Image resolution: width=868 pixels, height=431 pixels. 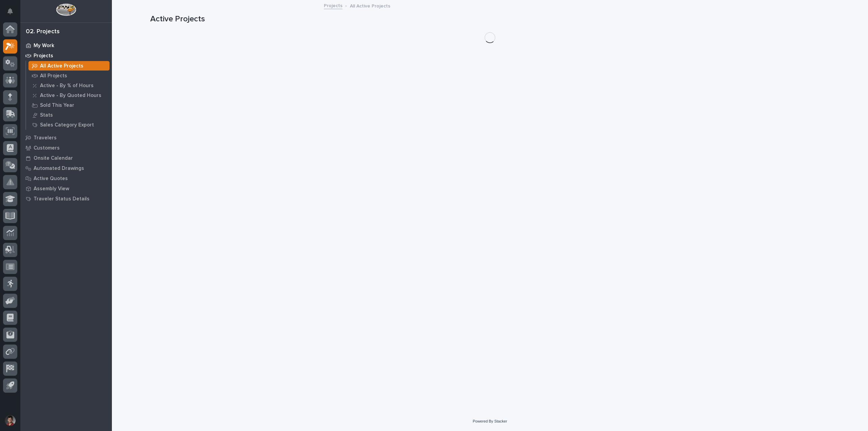 What do you see at coordinates (61, 199) in the screenshot?
I see `p: Traveler Status Details` at bounding box center [61, 199].